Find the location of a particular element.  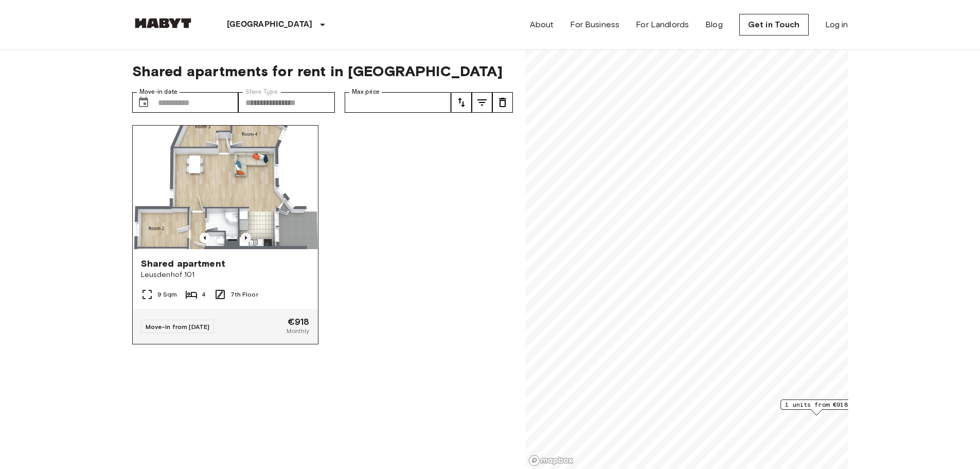

img: Marketing picture of unit NL-05-028-02M is located at coordinates (225, 188).